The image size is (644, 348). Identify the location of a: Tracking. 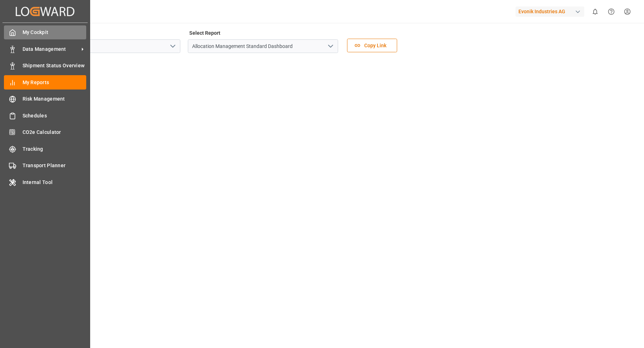
(45, 149).